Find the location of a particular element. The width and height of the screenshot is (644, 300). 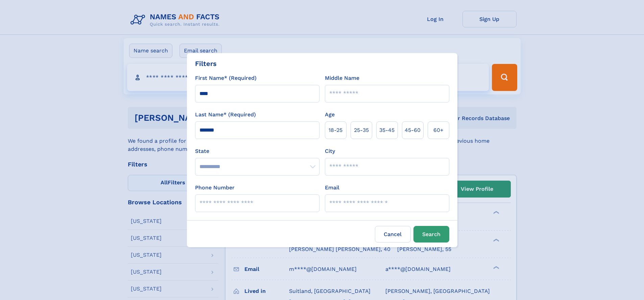

span: 45‑60 is located at coordinates (412, 130).